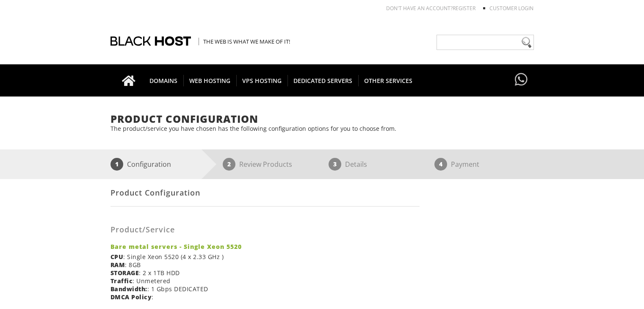  What do you see at coordinates (149, 164) in the screenshot?
I see `p: Configuration` at bounding box center [149, 164].